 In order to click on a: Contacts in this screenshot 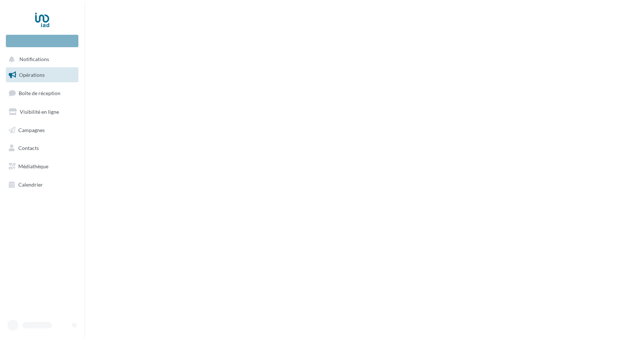, I will do `click(42, 148)`.